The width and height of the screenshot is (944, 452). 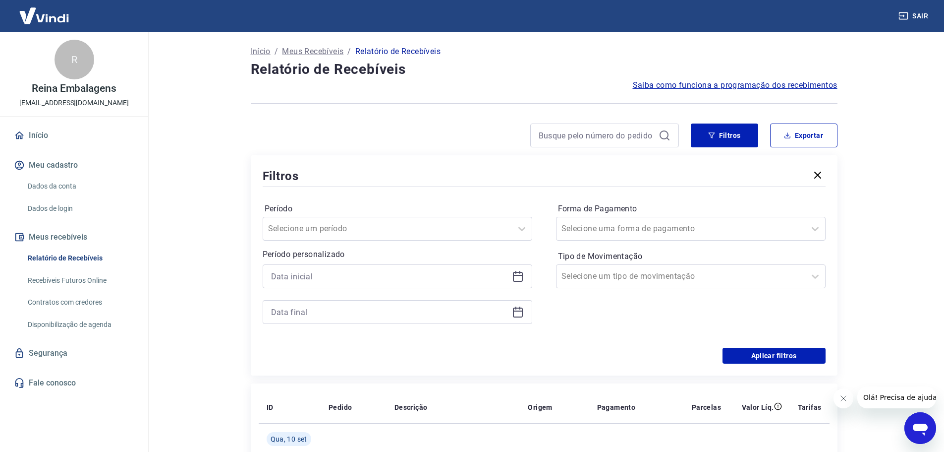 What do you see at coordinates (735, 85) in the screenshot?
I see `span: Saiba como funciona a programação dos recebimentos` at bounding box center [735, 85].